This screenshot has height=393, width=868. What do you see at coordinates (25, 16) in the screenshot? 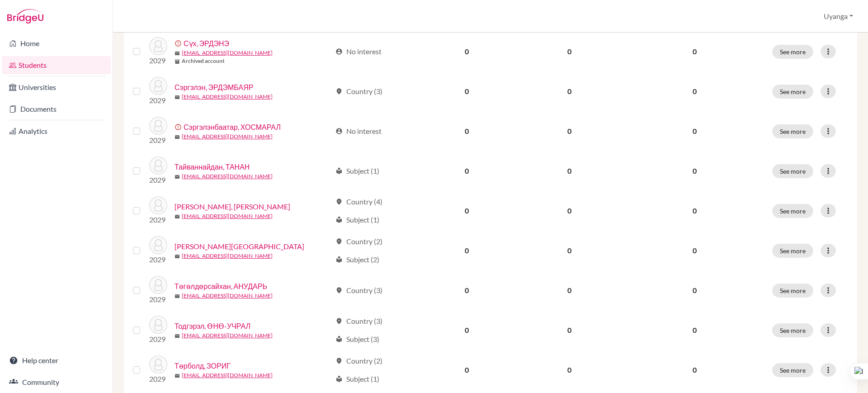
I see `img: Bridge-U` at bounding box center [25, 16].